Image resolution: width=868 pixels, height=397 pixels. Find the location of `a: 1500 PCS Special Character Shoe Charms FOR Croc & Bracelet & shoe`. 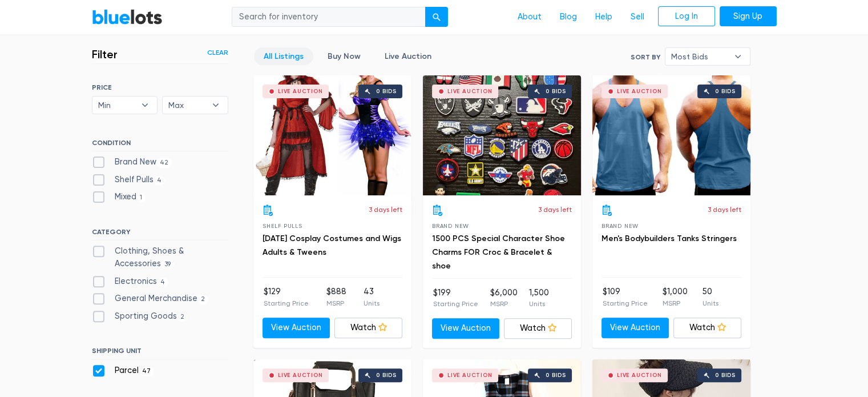

a: 1500 PCS Special Character Shoe Charms FOR Croc & Bracelet & shoe is located at coordinates (498, 252).